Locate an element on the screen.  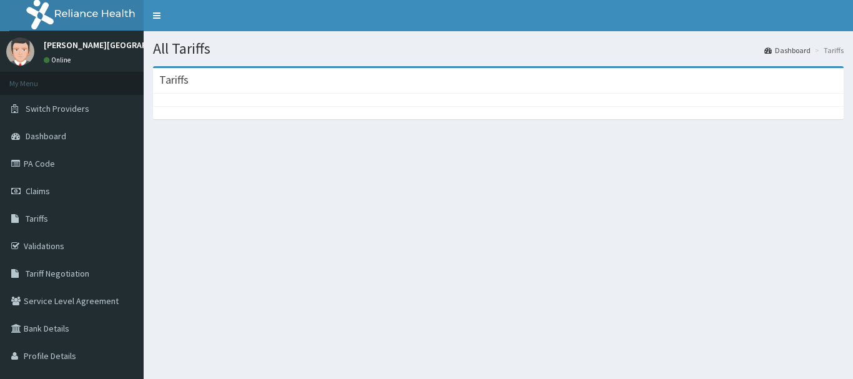
span: Tariffs is located at coordinates (37, 219).